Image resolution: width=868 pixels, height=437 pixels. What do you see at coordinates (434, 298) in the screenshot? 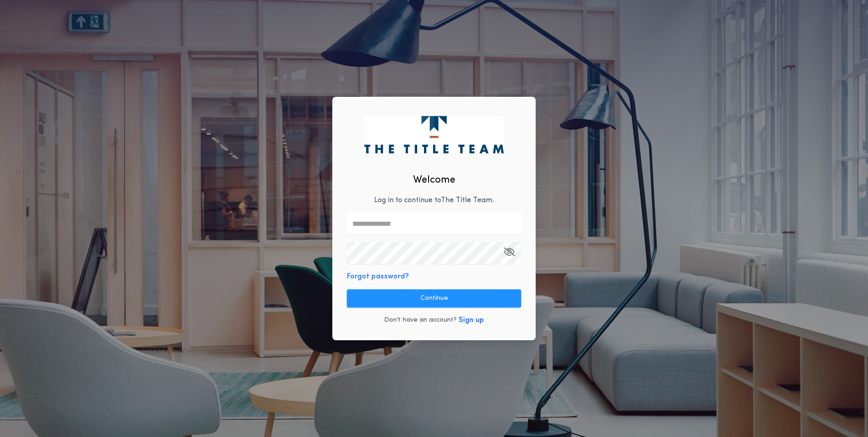
I see `button: Continue` at bounding box center [434, 298].